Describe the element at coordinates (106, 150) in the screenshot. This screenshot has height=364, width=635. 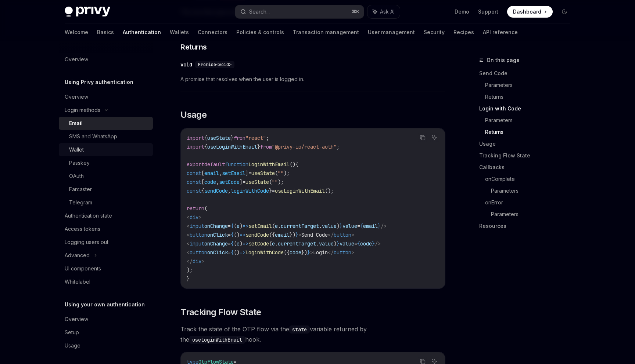
I see `a: Wallet` at that location.